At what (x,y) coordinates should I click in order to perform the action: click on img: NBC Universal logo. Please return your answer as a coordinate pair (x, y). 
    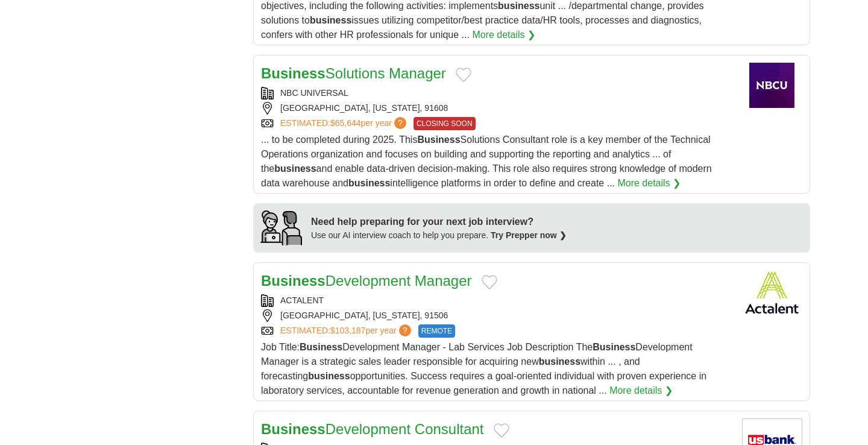
    Looking at the image, I should click on (772, 85).